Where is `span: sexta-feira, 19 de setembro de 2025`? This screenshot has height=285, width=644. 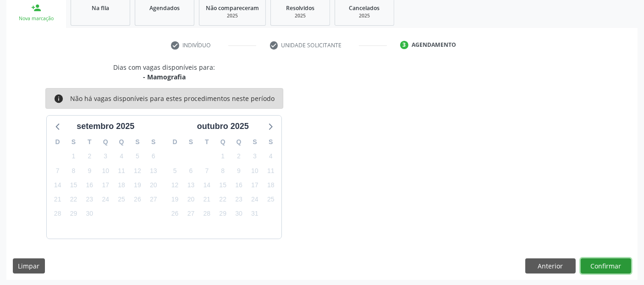
span: sexta-feira, 19 de setembro de 2025 is located at coordinates (137, 185).